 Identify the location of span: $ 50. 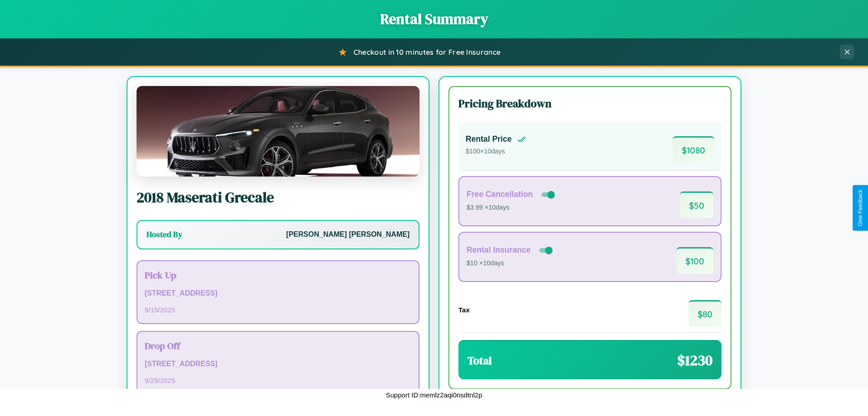
(697, 205).